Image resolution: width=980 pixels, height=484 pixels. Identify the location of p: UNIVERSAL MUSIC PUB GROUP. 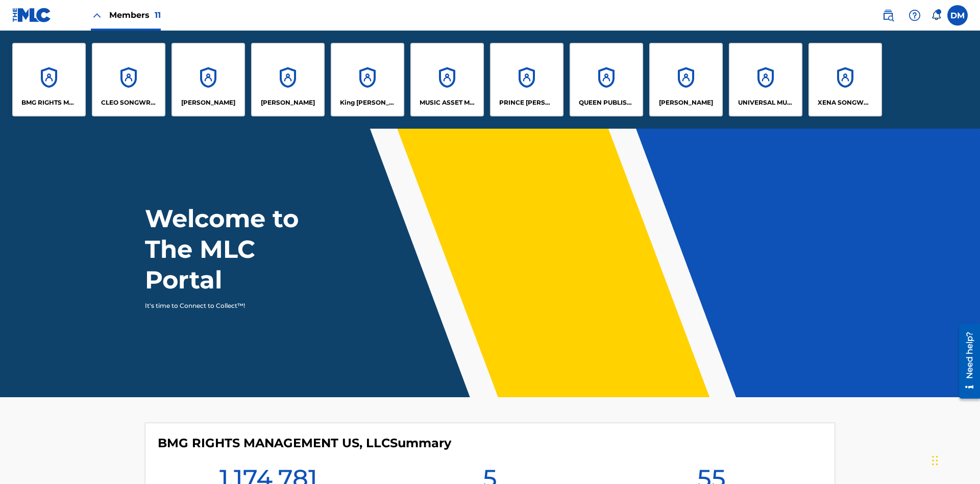
(766, 103).